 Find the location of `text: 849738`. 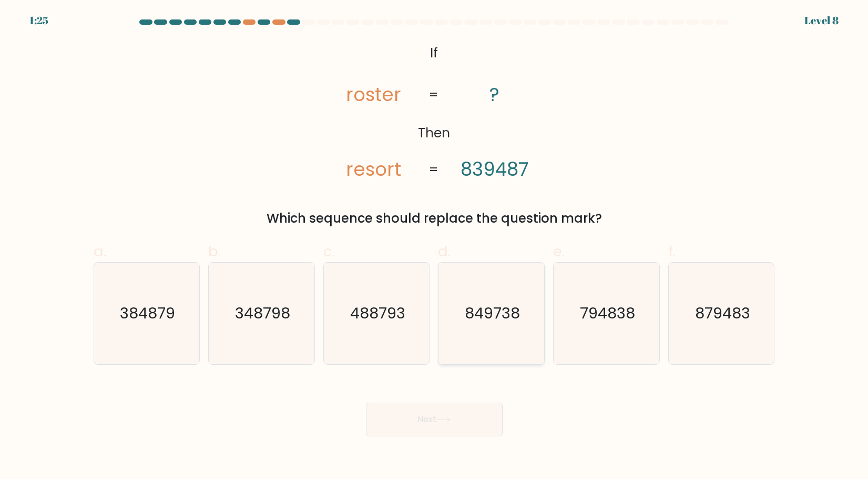

text: 849738 is located at coordinates (492, 314).